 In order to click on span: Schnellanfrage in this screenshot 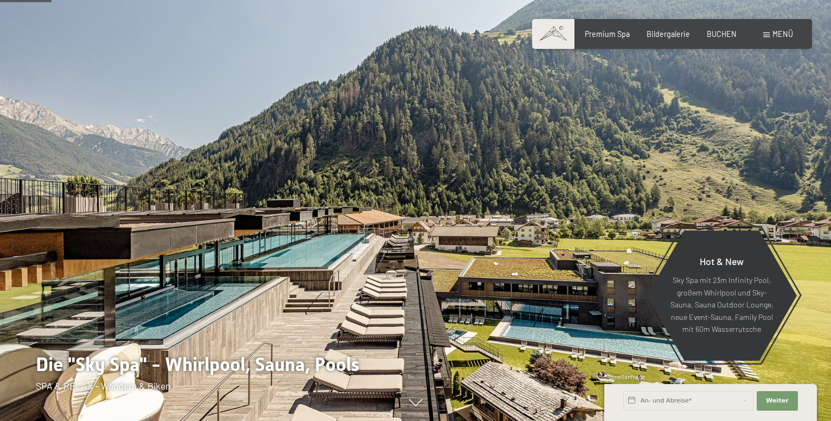, I will do `click(625, 376)`.